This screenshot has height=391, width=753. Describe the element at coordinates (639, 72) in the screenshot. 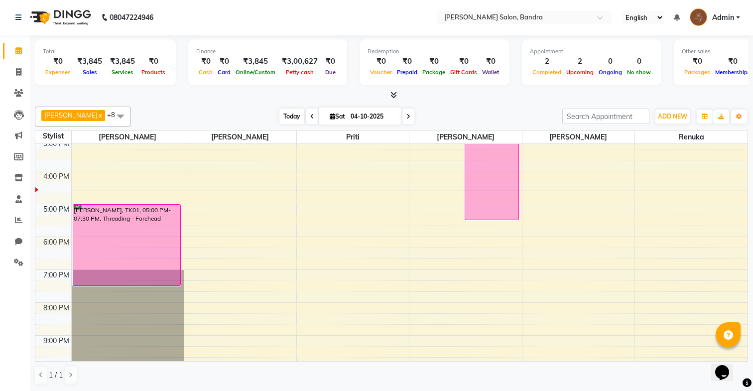

I see `span: No show` at that location.